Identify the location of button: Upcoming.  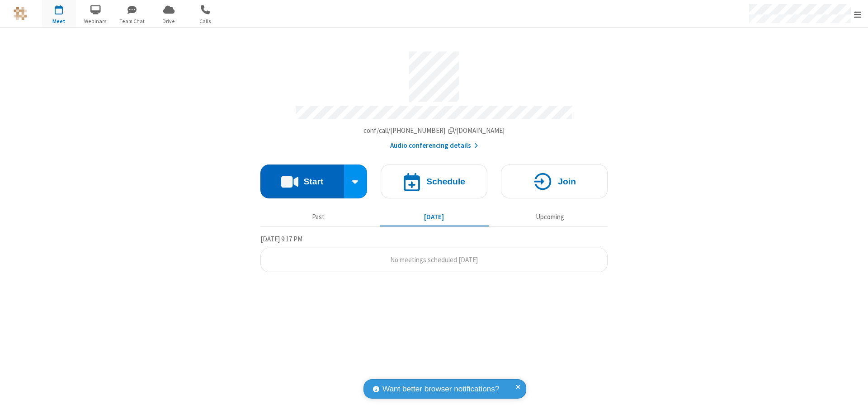
(550, 217).